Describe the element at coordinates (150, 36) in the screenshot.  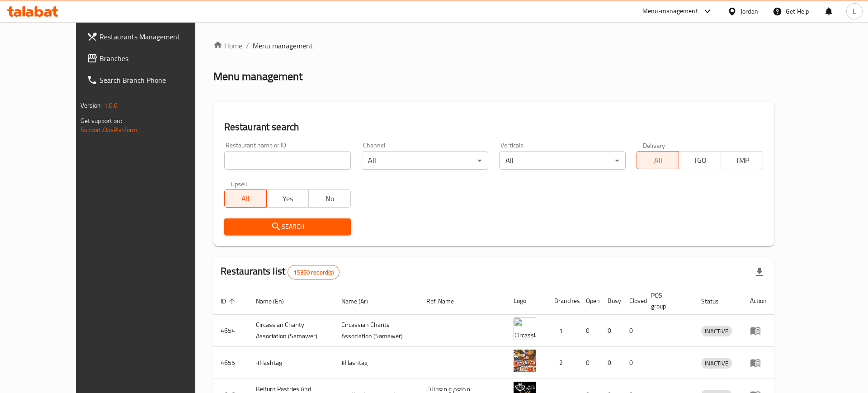
I see `a: Restaurants Management` at that location.